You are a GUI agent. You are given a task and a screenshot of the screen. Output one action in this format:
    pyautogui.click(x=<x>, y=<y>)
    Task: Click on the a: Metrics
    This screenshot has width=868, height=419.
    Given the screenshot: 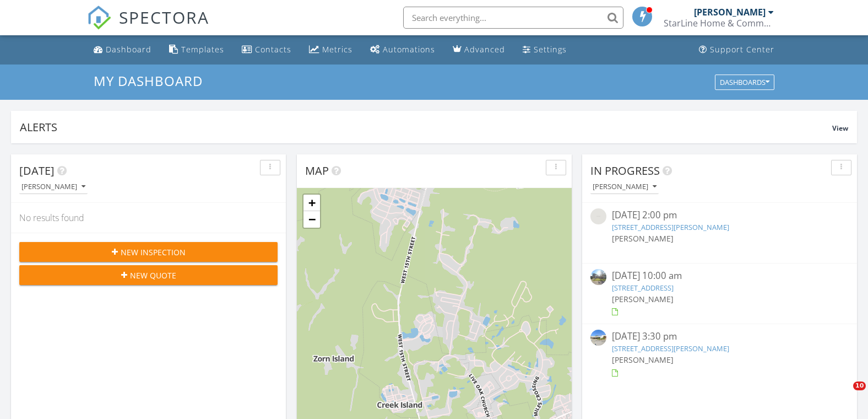 What is the action you would take?
    pyautogui.click(x=331, y=50)
    